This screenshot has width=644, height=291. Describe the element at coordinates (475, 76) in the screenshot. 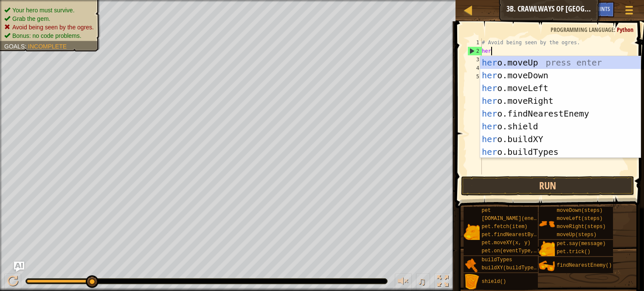

I see `div: 5` at that location.